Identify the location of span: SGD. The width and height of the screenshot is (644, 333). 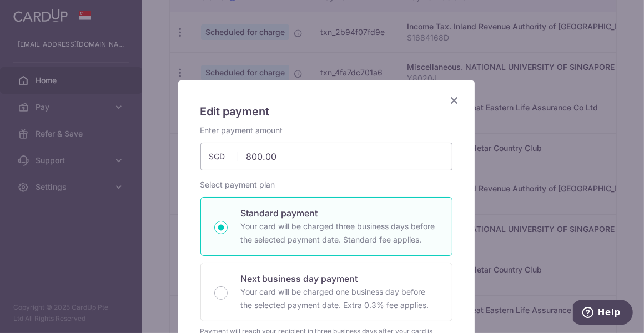
(224, 156).